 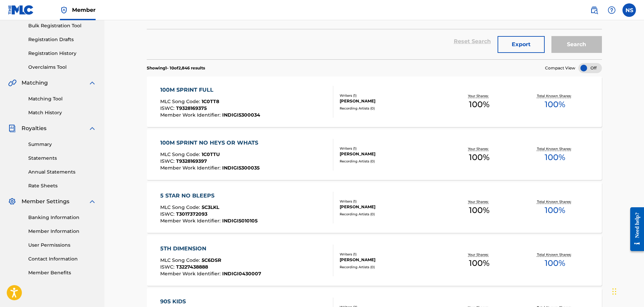 What do you see at coordinates (62, 273) in the screenshot?
I see `a: Member Benefits` at bounding box center [62, 273].